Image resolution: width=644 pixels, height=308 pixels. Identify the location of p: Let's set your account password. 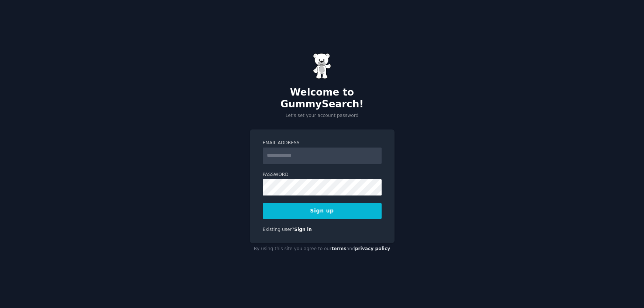
(322, 116).